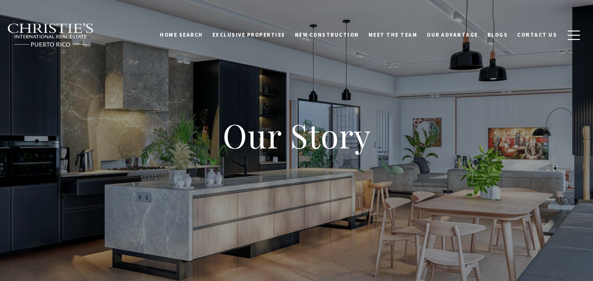 This screenshot has width=593, height=281. Describe the element at coordinates (537, 35) in the screenshot. I see `span: Contact Us` at that location.